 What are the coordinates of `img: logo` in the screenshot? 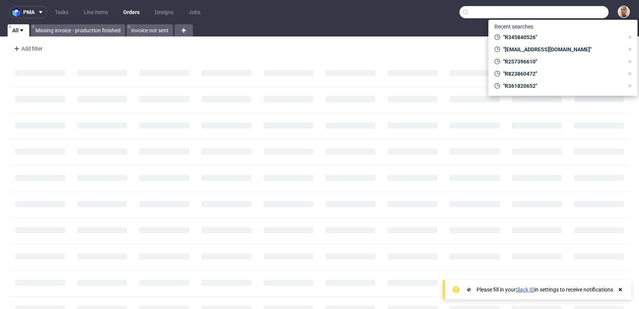 It's located at (18, 12).